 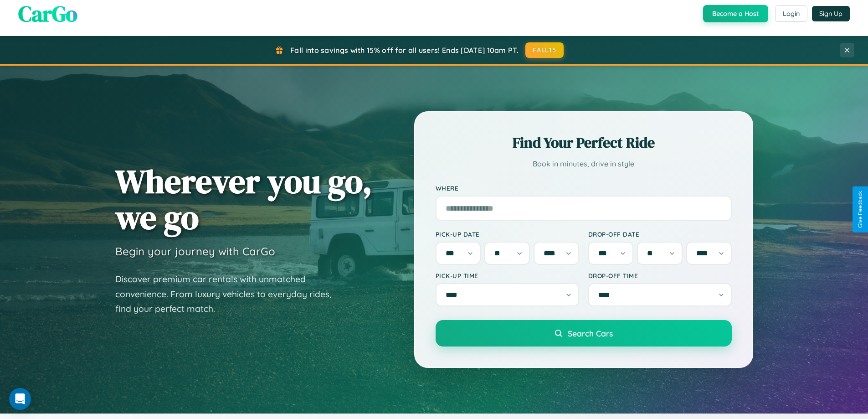 I want to click on button: Sign Up, so click(x=831, y=14).